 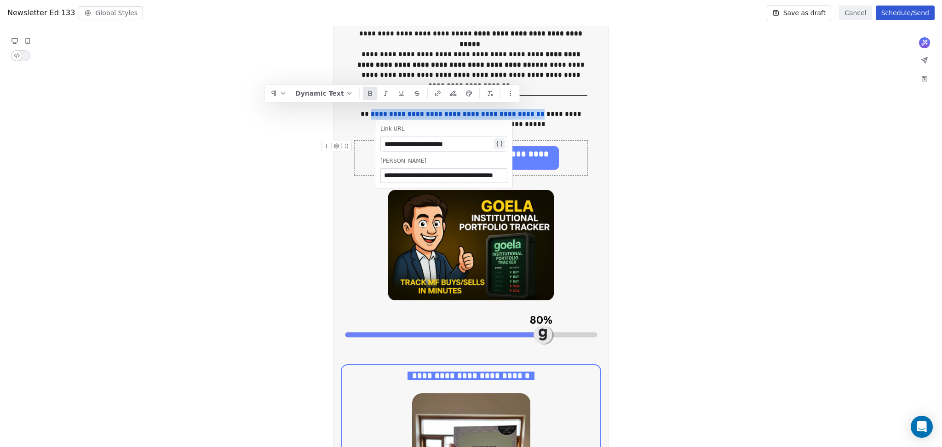 I want to click on button: Global Styles, so click(x=111, y=13).